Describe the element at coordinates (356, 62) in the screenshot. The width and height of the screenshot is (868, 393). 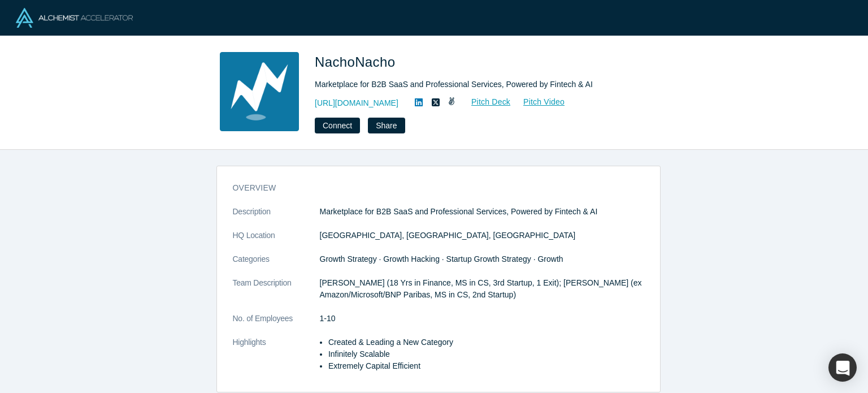
I see `span: NachoNacho` at that location.